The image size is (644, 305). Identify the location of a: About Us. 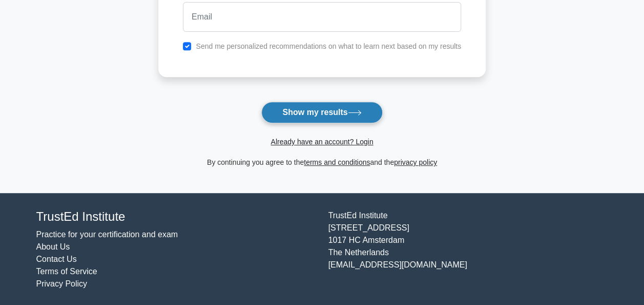
(53, 247).